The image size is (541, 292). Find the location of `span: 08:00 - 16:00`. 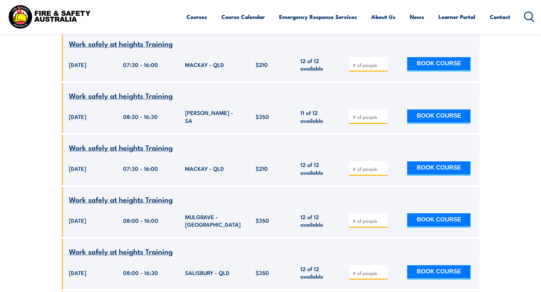

span: 08:00 - 16:00 is located at coordinates (141, 220).